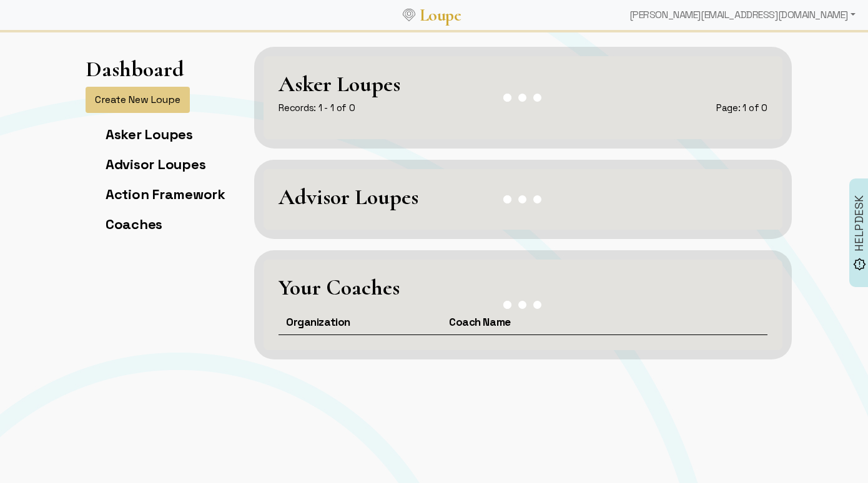  What do you see at coordinates (155, 164) in the screenshot?
I see `a: Advisor Loupes` at bounding box center [155, 164].